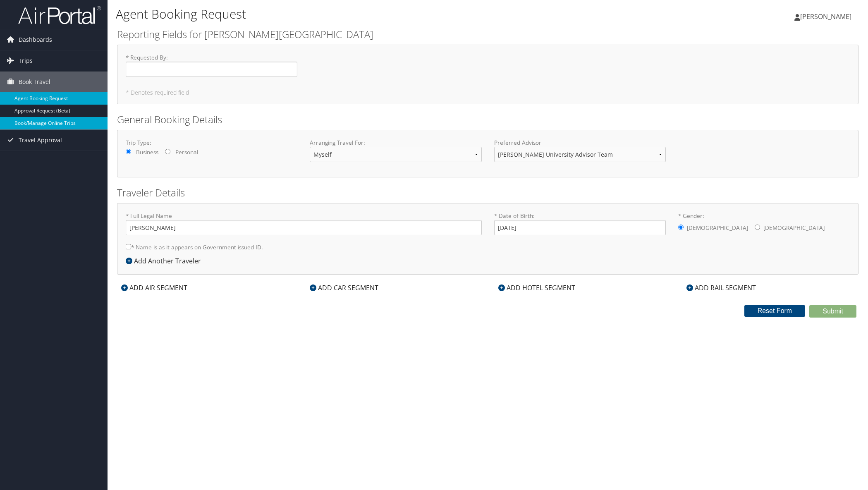 This screenshot has width=868, height=490. What do you see at coordinates (166, 261) in the screenshot?
I see `div: Add Another Traveler` at bounding box center [166, 261].